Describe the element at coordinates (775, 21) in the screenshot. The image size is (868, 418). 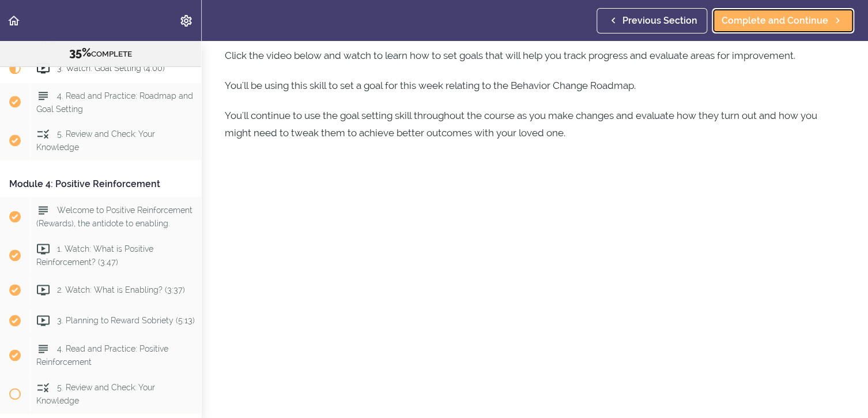
I see `span: Complete and Continue` at that location.